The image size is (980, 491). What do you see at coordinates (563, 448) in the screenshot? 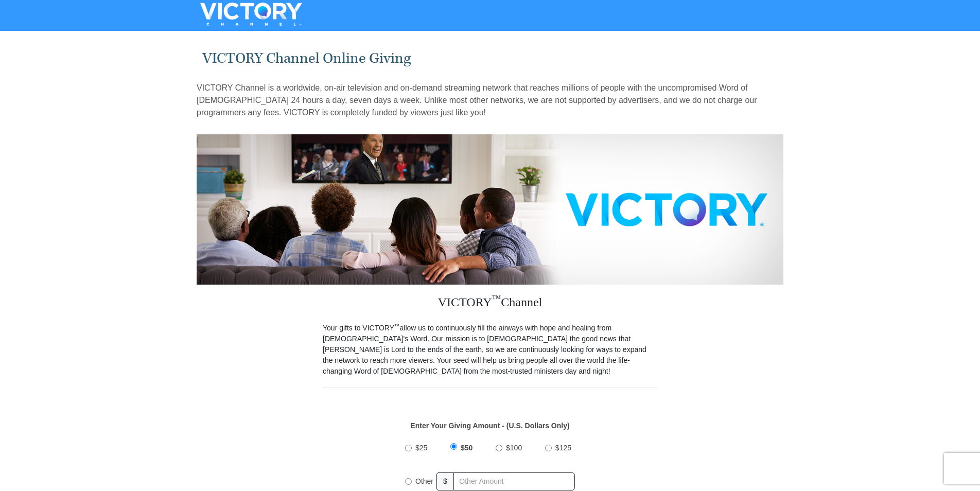
I see `span: $125` at bounding box center [563, 448].